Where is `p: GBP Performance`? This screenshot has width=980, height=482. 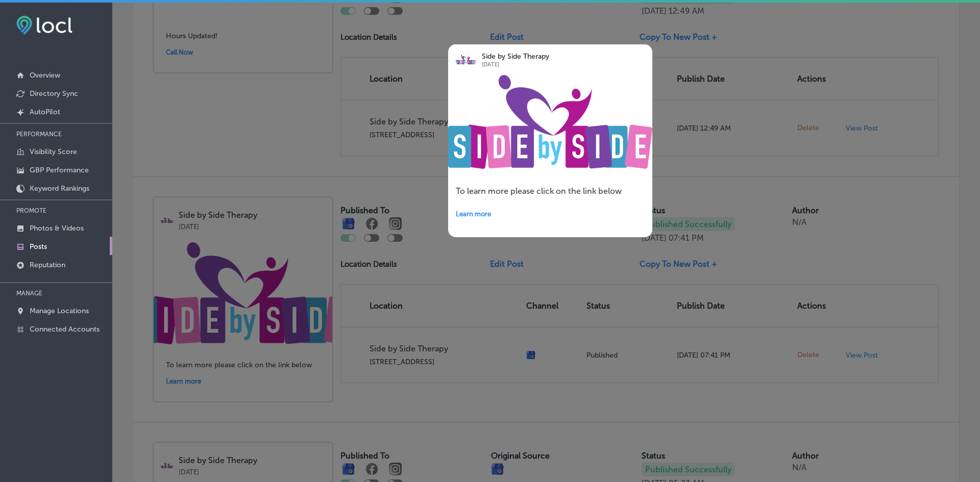 p: GBP Performance is located at coordinates (59, 170).